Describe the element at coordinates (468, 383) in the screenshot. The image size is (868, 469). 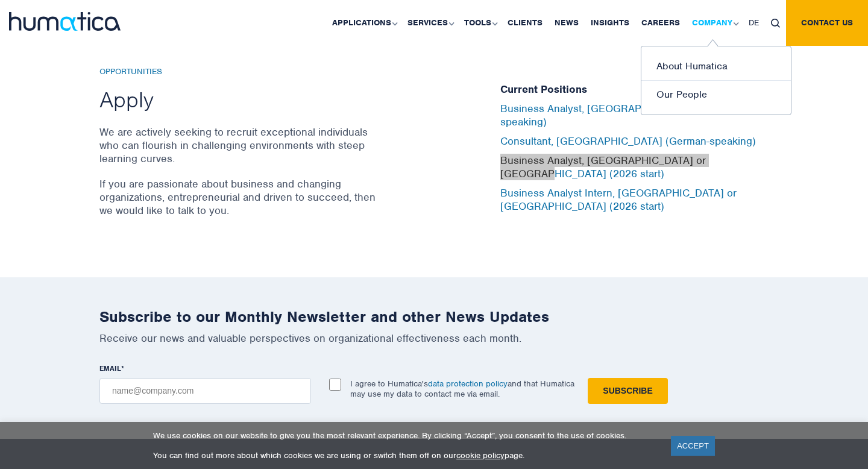
I see `a: data protection policy` at that location.